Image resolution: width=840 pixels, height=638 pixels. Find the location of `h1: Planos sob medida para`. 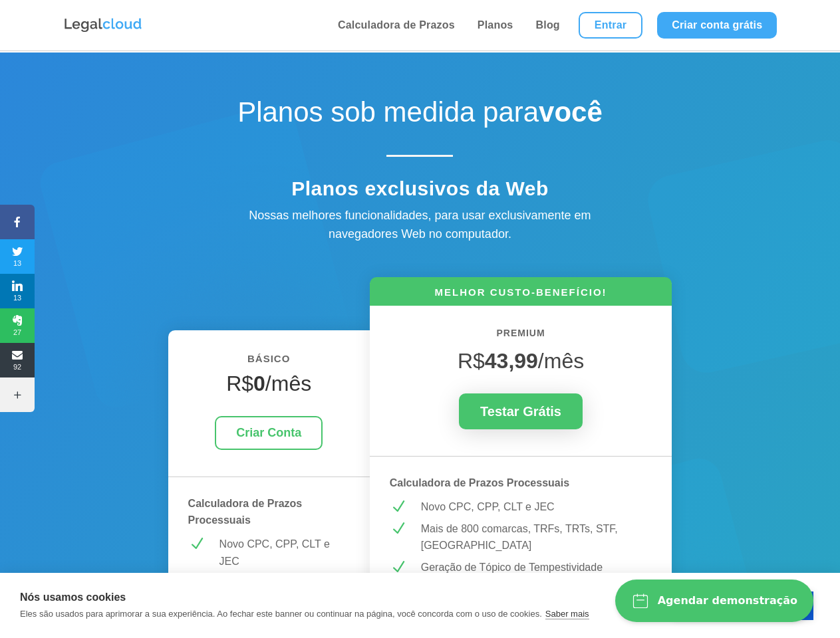

h1: Planos sob medida para is located at coordinates (419, 116).